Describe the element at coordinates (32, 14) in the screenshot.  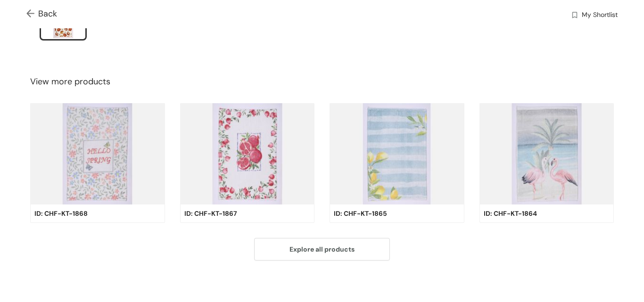
I see `img: Go back` at that location.